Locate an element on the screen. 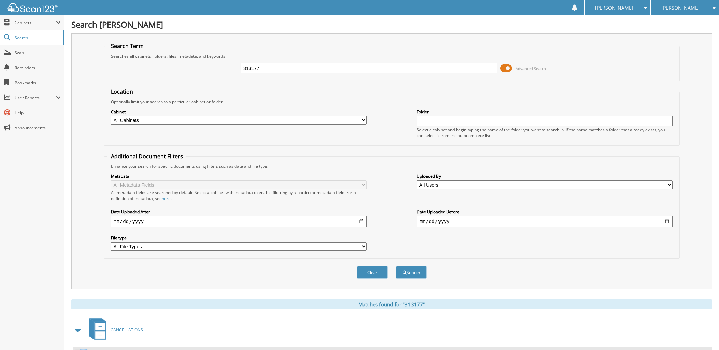 The image size is (719, 350). legend: Additional Document Filters is located at coordinates (147, 156).